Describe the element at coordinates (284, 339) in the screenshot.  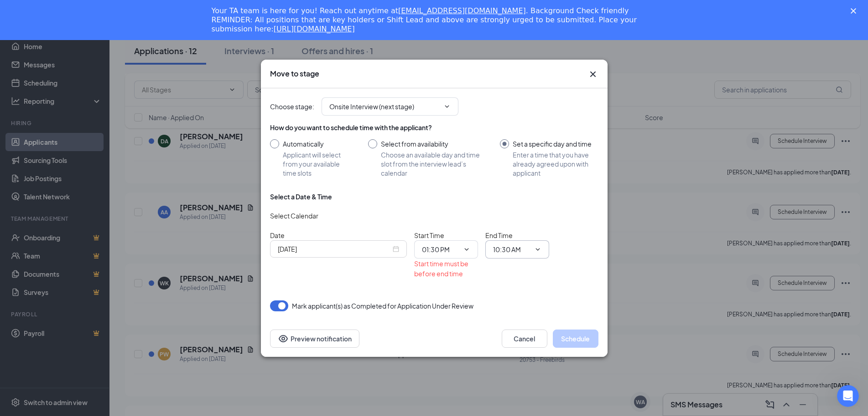
I see `svg: Eye` at that location.